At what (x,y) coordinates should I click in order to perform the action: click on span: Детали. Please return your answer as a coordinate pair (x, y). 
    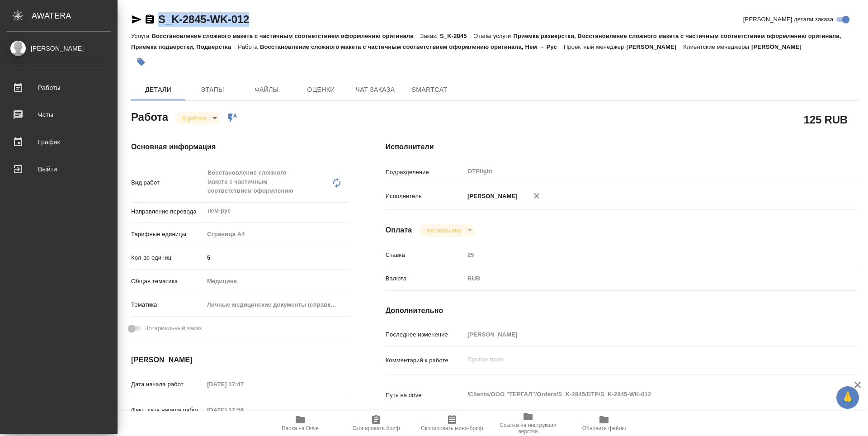
    Looking at the image, I should click on (158, 89).